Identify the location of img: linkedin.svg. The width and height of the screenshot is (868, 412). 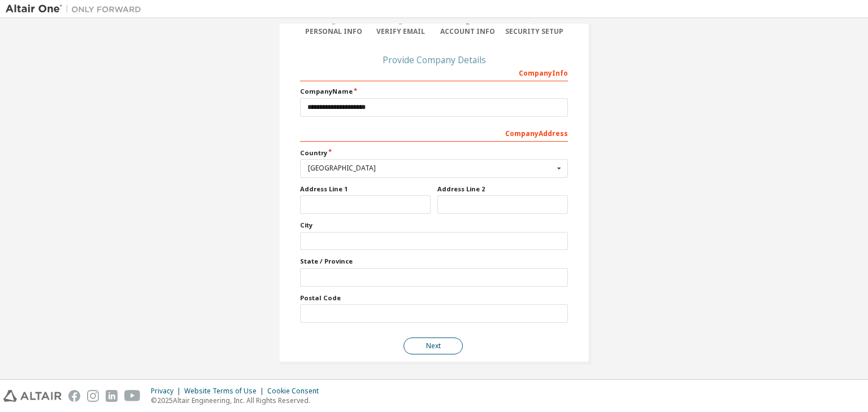
(111, 396).